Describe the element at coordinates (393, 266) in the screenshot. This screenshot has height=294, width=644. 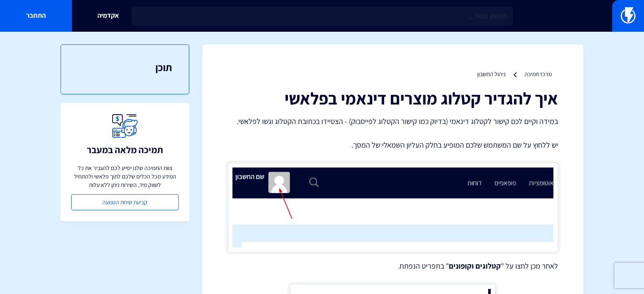
I see `p: לאחר מכן לחצו על " " בתפריט הנפתח.` at that location.